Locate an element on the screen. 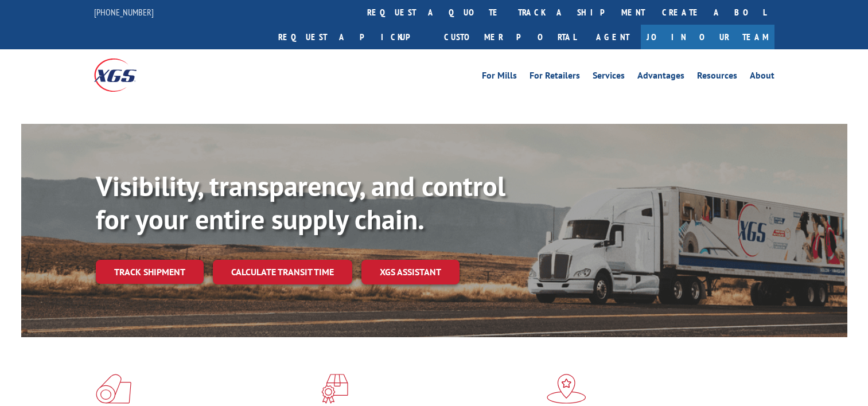 Image resolution: width=868 pixels, height=406 pixels. a: Advantages is located at coordinates (661, 77).